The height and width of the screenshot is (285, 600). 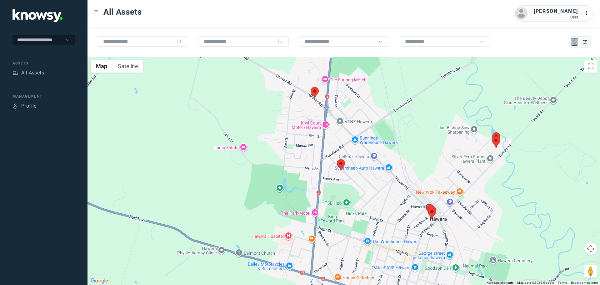 What do you see at coordinates (122, 12) in the screenshot?
I see `span: All Assets` at bounding box center [122, 12].